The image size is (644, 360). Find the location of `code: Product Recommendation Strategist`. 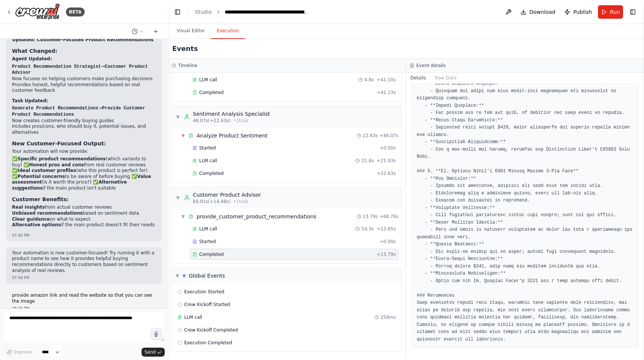

code: Product Recommendation Strategist is located at coordinates (57, 67).